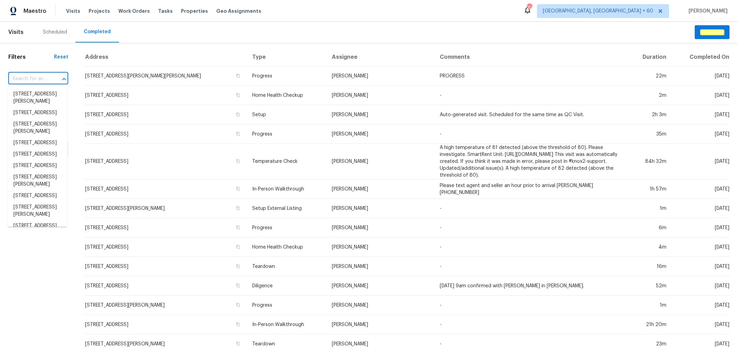 This screenshot has width=738, height=353. I want to click on div: Reset, so click(61, 57).